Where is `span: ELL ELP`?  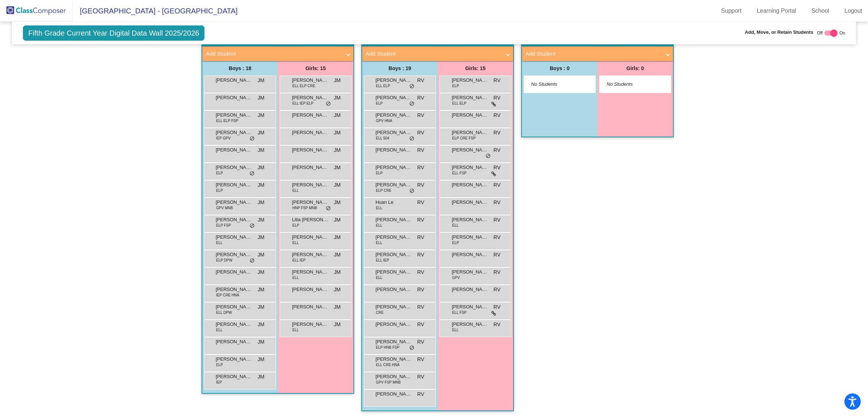 span: ELL ELP is located at coordinates (383, 86).